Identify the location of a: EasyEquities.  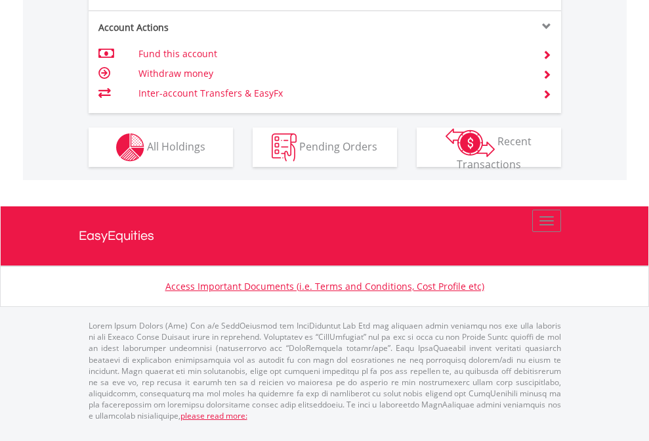
(325, 236).